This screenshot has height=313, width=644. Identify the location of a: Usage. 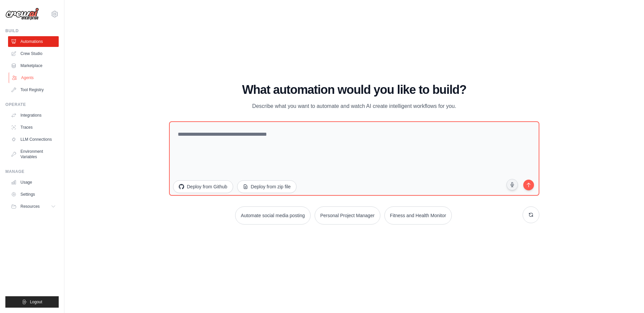
(33, 183).